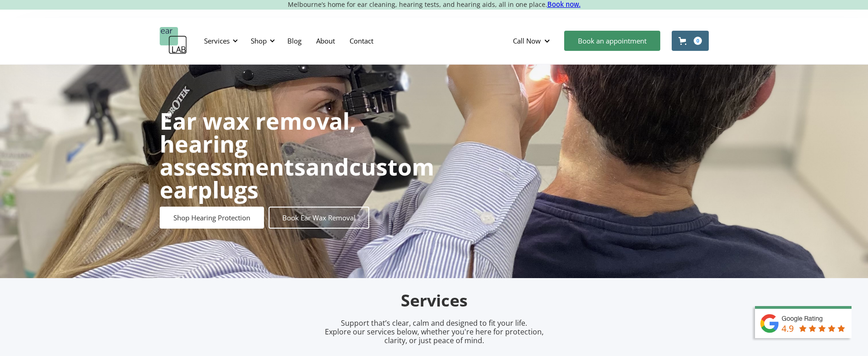 This screenshot has height=356, width=868. I want to click on a: Contact, so click(361, 41).